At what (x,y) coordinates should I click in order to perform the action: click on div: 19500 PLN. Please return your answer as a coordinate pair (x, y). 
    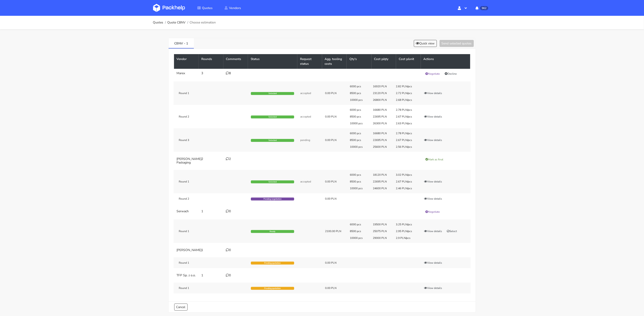
    Looking at the image, I should click on (381, 225).